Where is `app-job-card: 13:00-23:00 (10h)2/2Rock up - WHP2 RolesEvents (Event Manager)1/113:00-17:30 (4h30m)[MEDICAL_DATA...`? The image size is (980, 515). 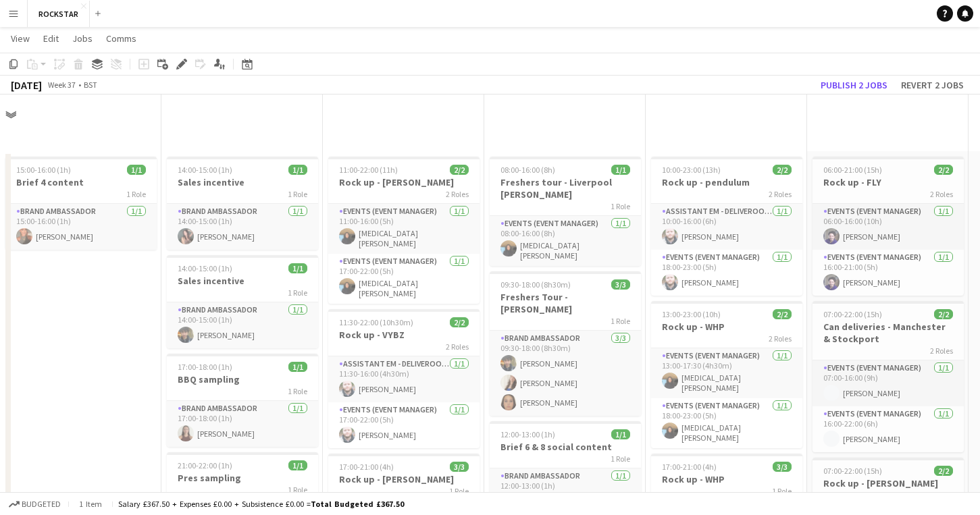
app-job-card: 13:00-23:00 (10h)2/2Rock up - WHP2 RolesEvents (Event Manager)1/113:00-17:30 (4h30m)[MEDICAL_DATA... is located at coordinates (727, 375).